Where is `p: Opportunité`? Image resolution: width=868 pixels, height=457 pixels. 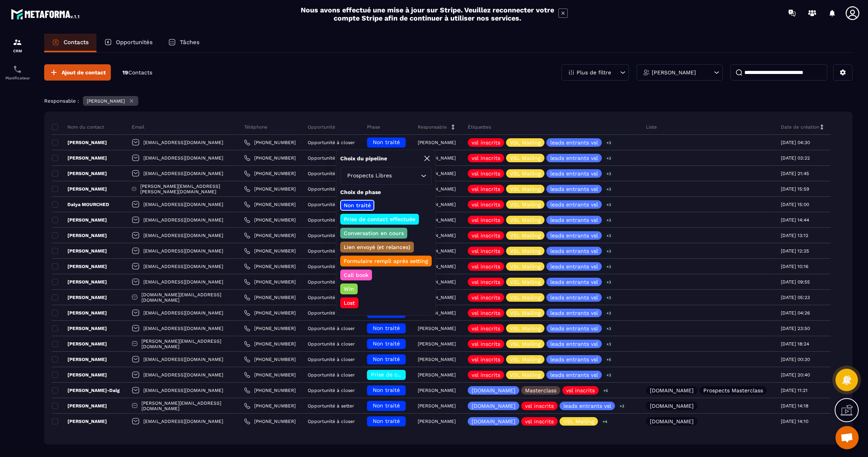
p: Opportunité is located at coordinates (321, 127).